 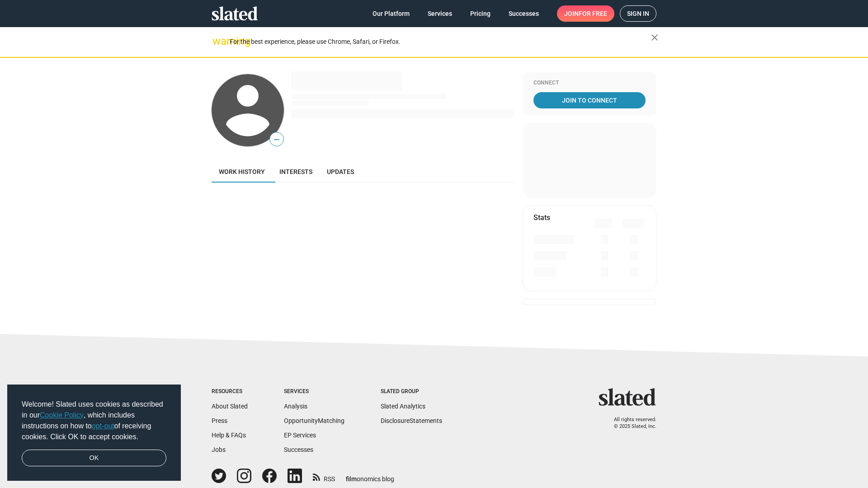 I want to click on a: Jobs, so click(x=219, y=450).